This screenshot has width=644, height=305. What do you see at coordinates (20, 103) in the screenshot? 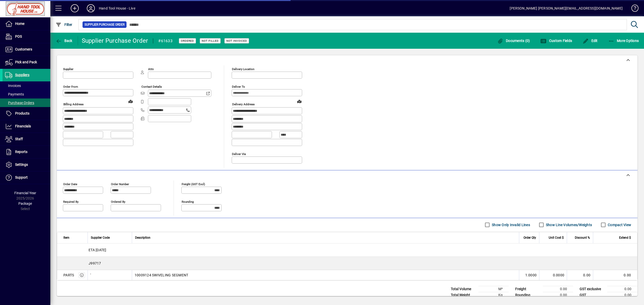
I see `span: Purchase Orders` at bounding box center [20, 103].